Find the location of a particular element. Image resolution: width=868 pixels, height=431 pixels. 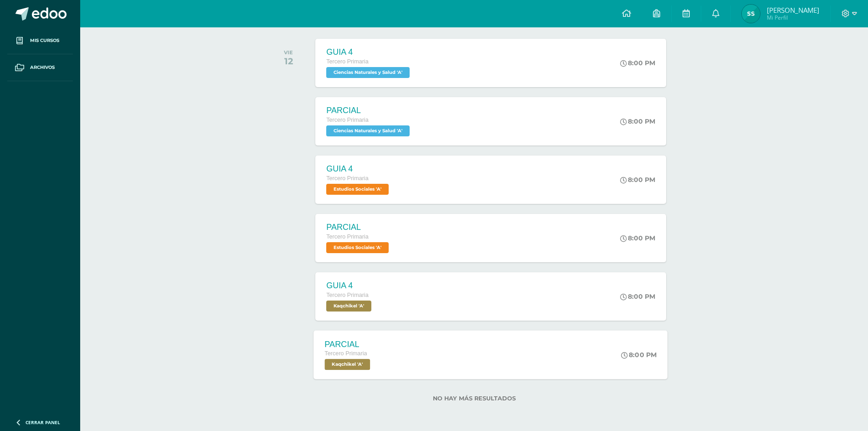

img: 9aa8c09d4873c39cffdb712262df7f99.png is located at coordinates (751, 13).